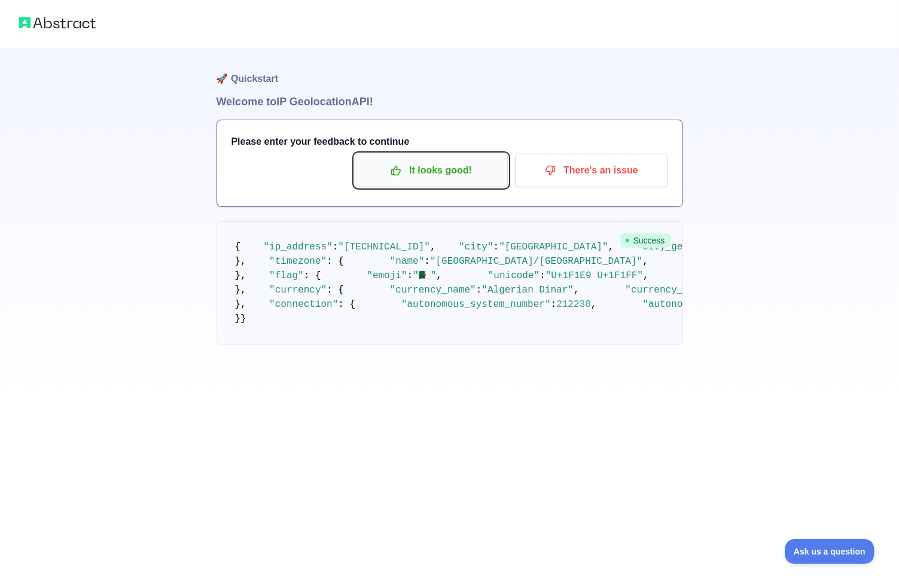  I want to click on span: "U+1F1E9 U+1F1FF", so click(594, 276).